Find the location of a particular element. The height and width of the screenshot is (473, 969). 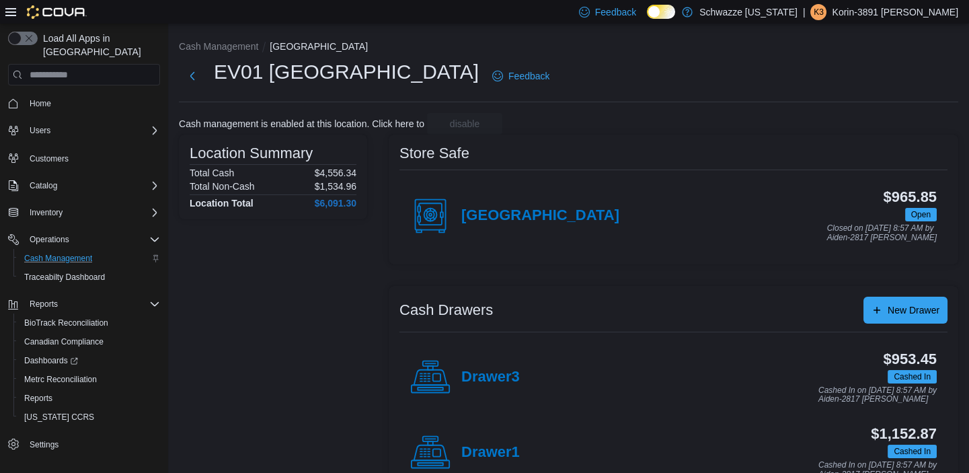

a: Metrc Reconciliation is located at coordinates (61, 379).